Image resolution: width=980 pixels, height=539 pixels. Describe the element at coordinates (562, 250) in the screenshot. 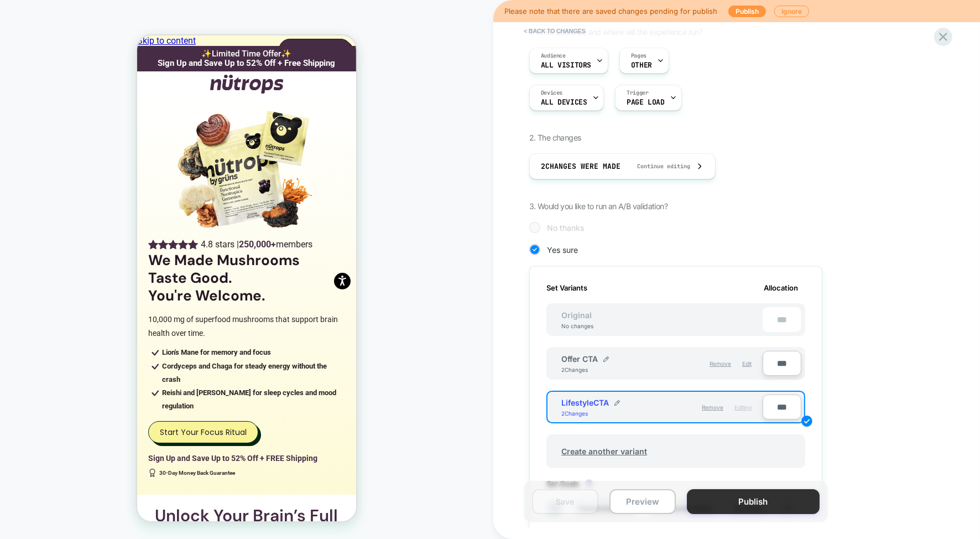

I see `span: Yes sure` at that location.